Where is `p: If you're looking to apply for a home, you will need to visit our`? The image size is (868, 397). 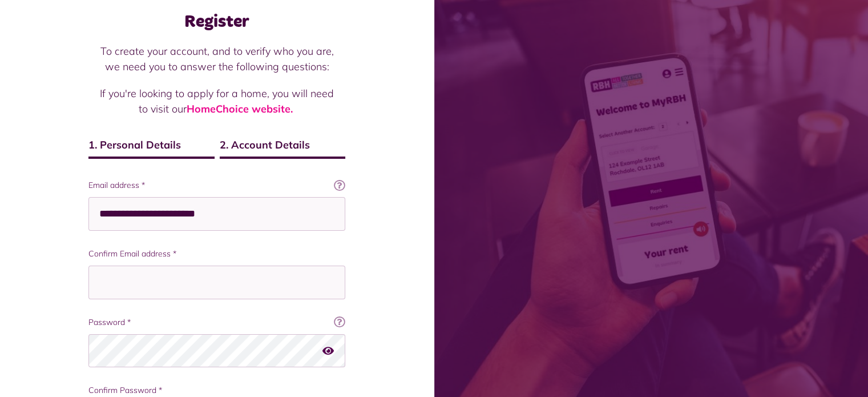
p: If you're looking to apply for a home, you will need to visit our is located at coordinates (217, 101).